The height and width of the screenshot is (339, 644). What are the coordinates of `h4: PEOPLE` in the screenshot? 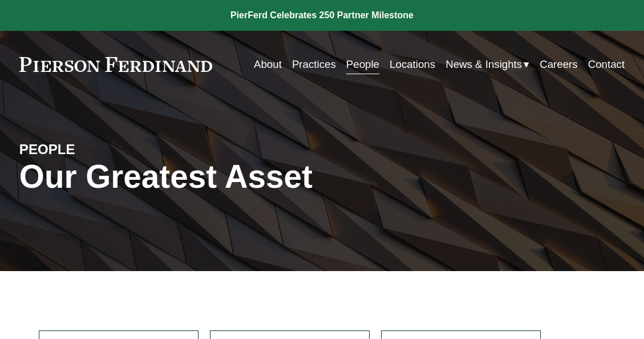 It's located at (95, 149).